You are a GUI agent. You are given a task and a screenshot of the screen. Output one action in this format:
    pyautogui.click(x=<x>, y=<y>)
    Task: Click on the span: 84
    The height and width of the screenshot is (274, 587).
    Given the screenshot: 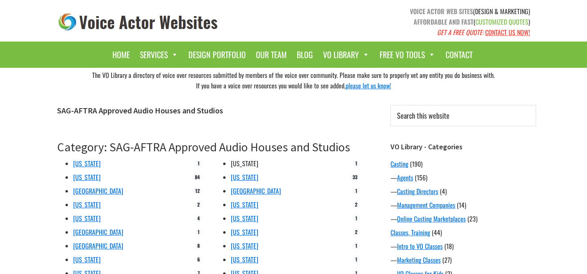 What is the action you would take?
    pyautogui.click(x=197, y=177)
    